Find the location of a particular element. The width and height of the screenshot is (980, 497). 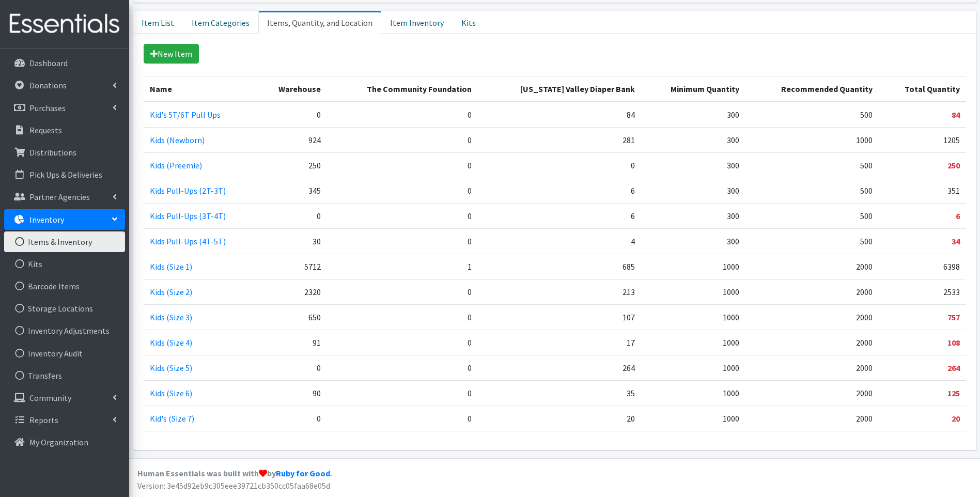

td: 924 is located at coordinates (292, 139).